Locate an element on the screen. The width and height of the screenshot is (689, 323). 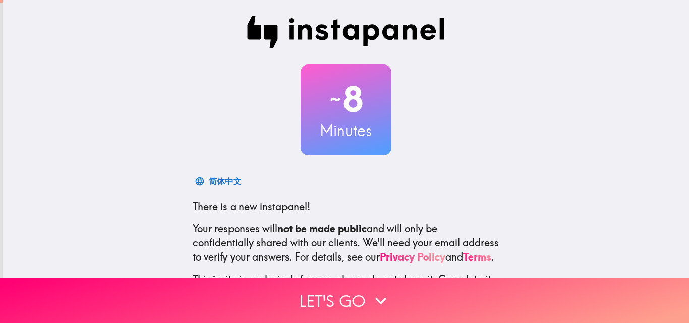
a: Privacy Policy is located at coordinates (413, 257).